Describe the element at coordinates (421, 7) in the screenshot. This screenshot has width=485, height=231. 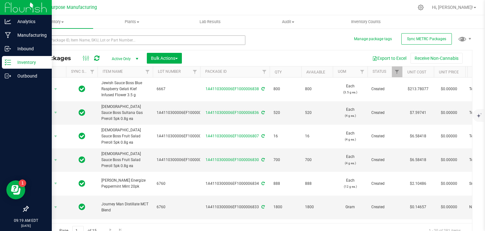
I see `div: Manage settings` at that location.